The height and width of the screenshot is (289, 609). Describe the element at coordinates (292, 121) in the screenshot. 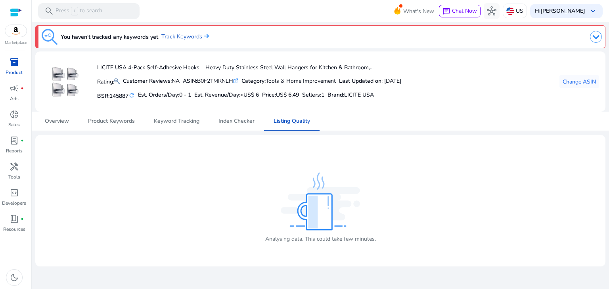

I see `span: Listing Quality` at that location.